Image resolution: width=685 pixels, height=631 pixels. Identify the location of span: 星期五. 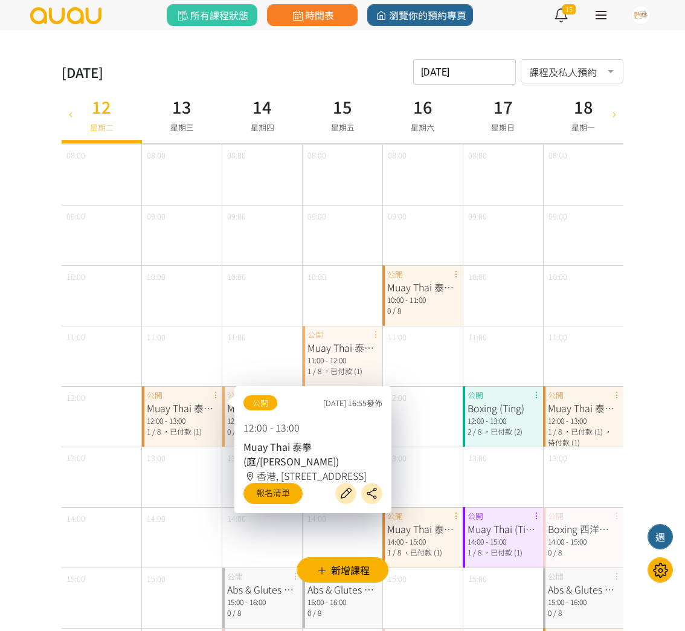
(342, 127).